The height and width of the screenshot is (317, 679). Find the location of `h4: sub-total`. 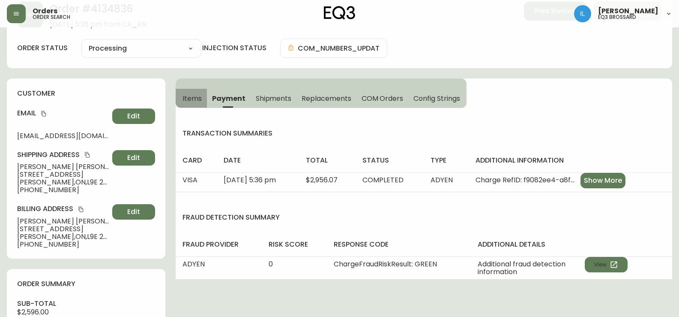

h4: sub-total is located at coordinates (86, 304).